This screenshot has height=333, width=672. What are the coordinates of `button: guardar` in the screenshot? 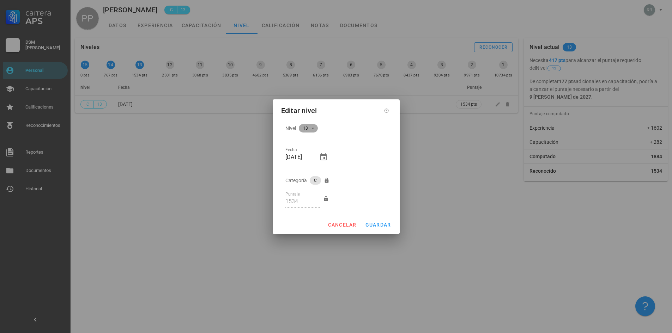 It's located at (378, 225).